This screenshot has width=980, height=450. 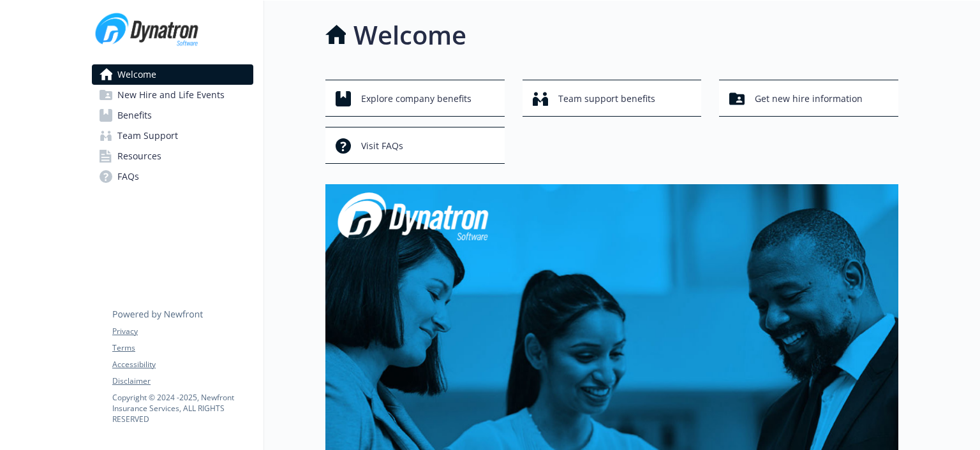 What do you see at coordinates (182, 381) in the screenshot?
I see `a: Disclaimer` at bounding box center [182, 381].